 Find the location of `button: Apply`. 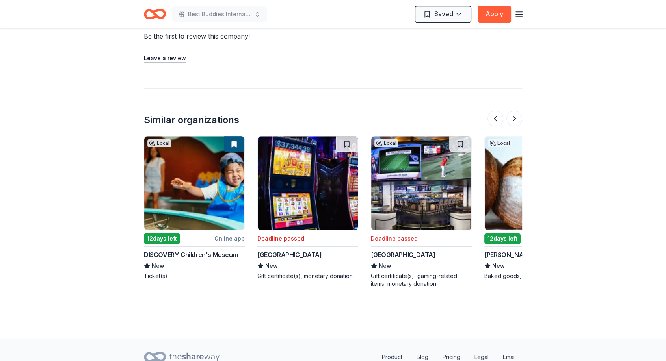

button: Apply is located at coordinates (494, 14).